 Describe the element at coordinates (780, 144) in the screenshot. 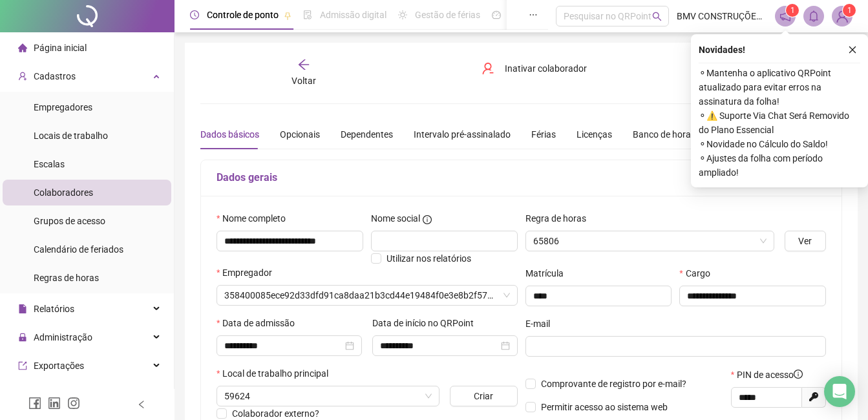

I see `span: ⚬ Novidade no Cálculo do Saldo!` at that location.